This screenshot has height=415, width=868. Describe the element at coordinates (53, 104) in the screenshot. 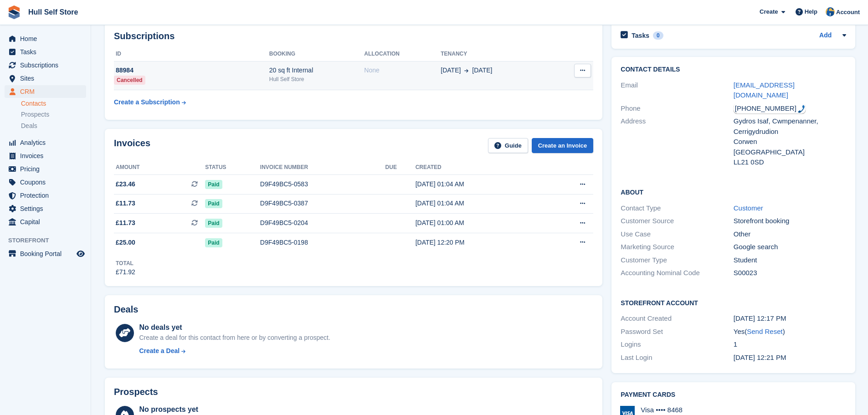

I see `a: Contacts` at that location.